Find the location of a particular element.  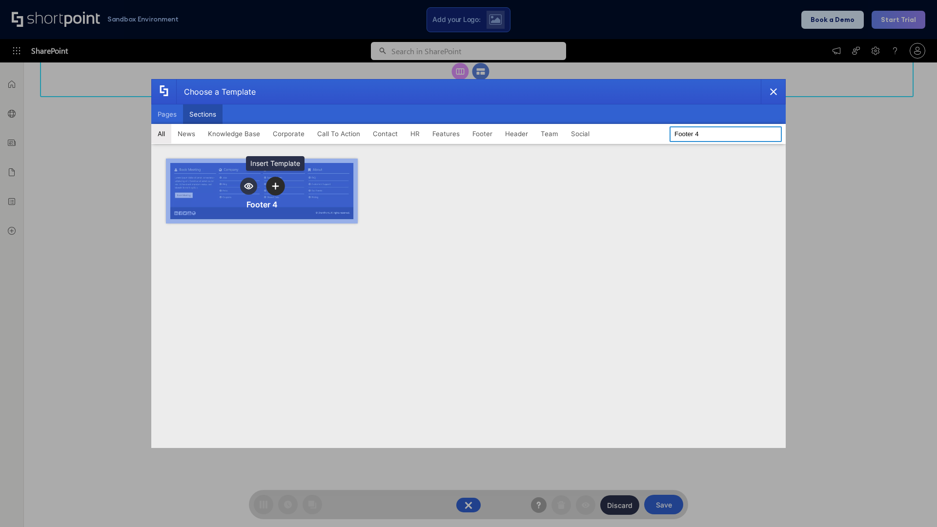

button: Contact is located at coordinates (385, 134).